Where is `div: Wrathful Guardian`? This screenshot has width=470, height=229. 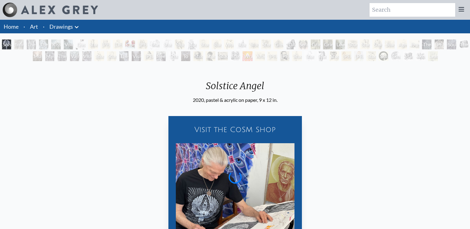
div: Wrathful Guardian is located at coordinates (247, 56).